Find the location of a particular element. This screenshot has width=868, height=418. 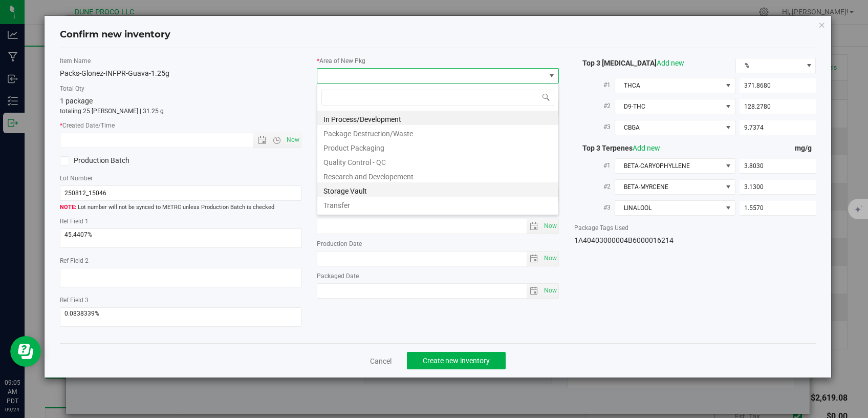

label: Ref Field 3 is located at coordinates (181, 300).